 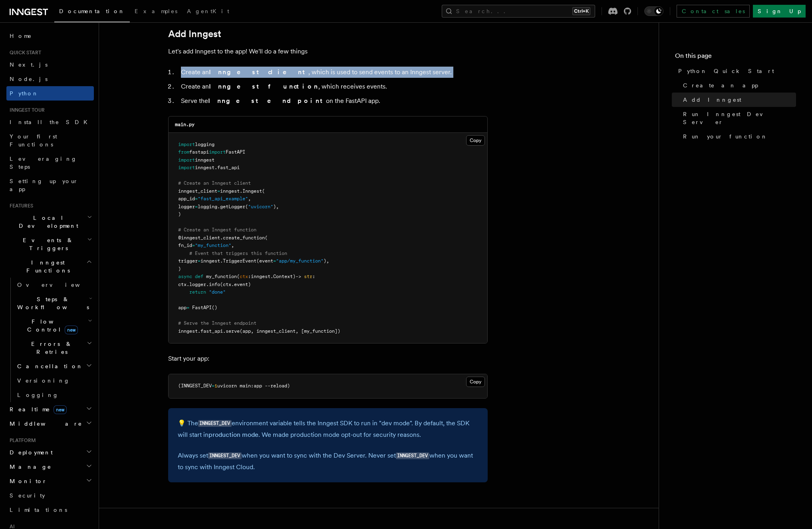 What do you see at coordinates (199, 277) in the screenshot?
I see `span: def` at bounding box center [199, 277].